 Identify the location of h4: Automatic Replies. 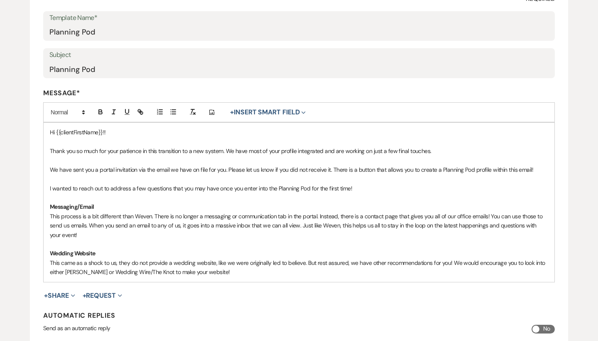
(299, 315).